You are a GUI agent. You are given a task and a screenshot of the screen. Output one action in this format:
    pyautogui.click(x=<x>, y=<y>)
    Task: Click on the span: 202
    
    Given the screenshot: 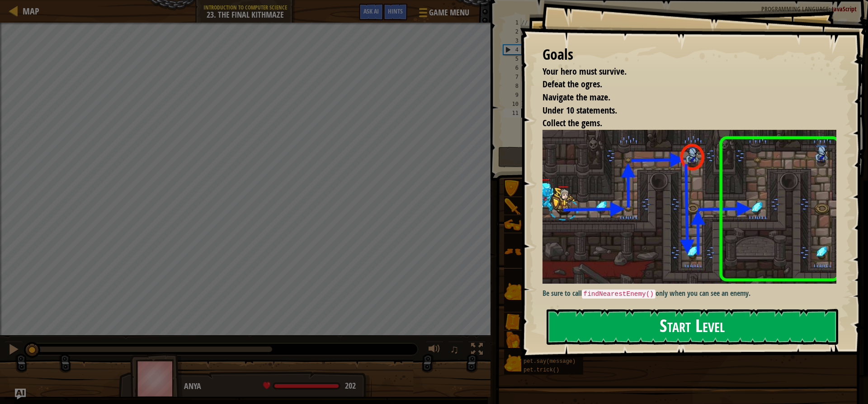 What is the action you would take?
    pyautogui.click(x=350, y=385)
    